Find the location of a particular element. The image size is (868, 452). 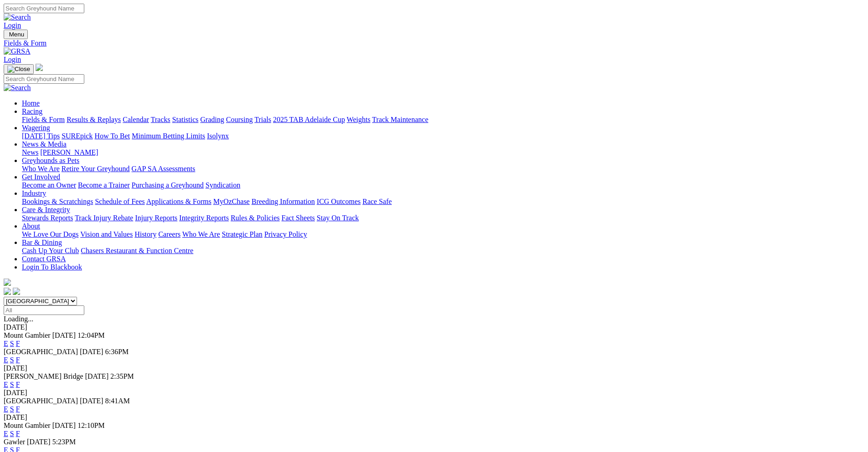

a: Home is located at coordinates (31, 103).